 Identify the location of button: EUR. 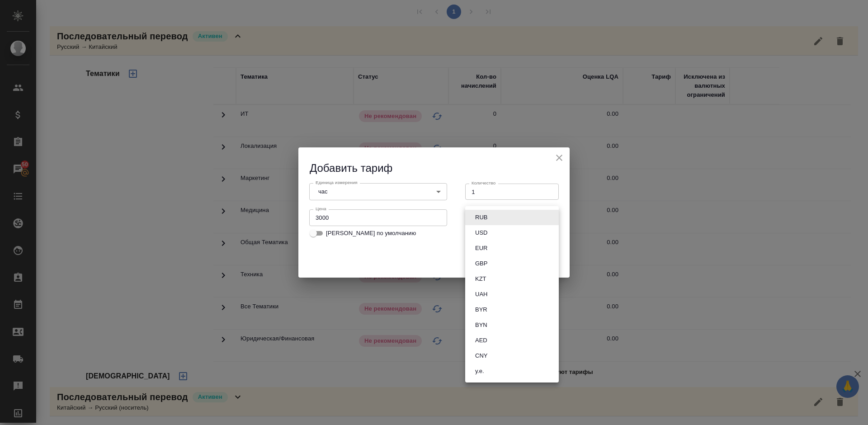
(481, 248).